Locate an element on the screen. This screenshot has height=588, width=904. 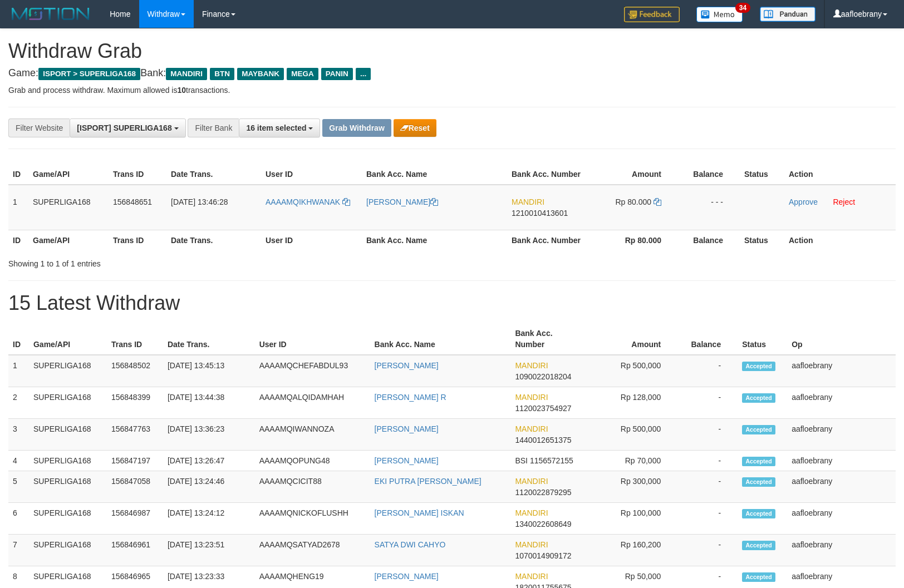
td: AAAAMQNICKOFLUSHH is located at coordinates (312, 518).